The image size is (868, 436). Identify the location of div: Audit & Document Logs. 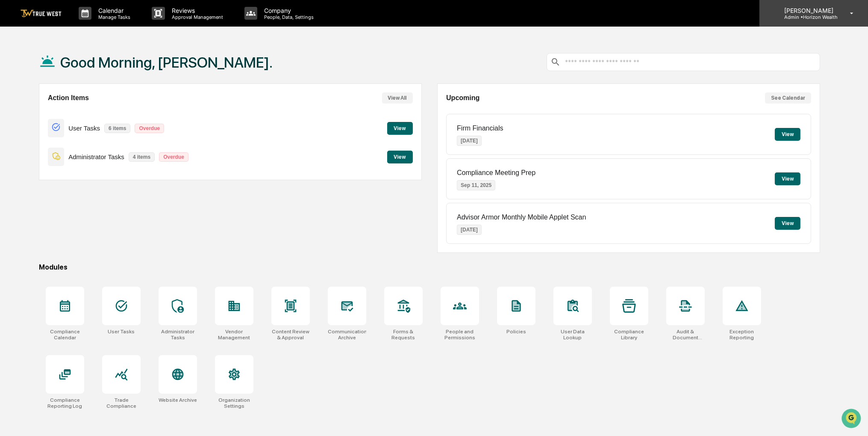
(685, 334).